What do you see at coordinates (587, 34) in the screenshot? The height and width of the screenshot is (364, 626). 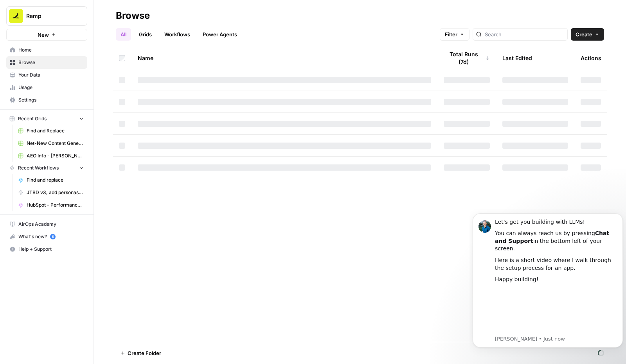 I see `button: Create` at bounding box center [587, 34].